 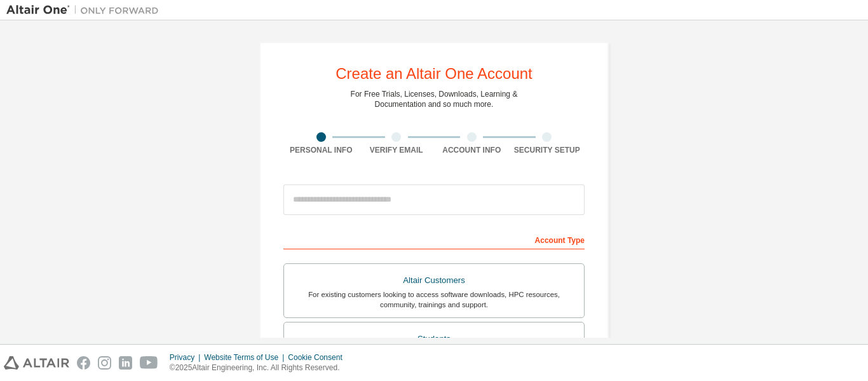 What do you see at coordinates (149, 362) in the screenshot?
I see `img: youtube.svg` at bounding box center [149, 362].